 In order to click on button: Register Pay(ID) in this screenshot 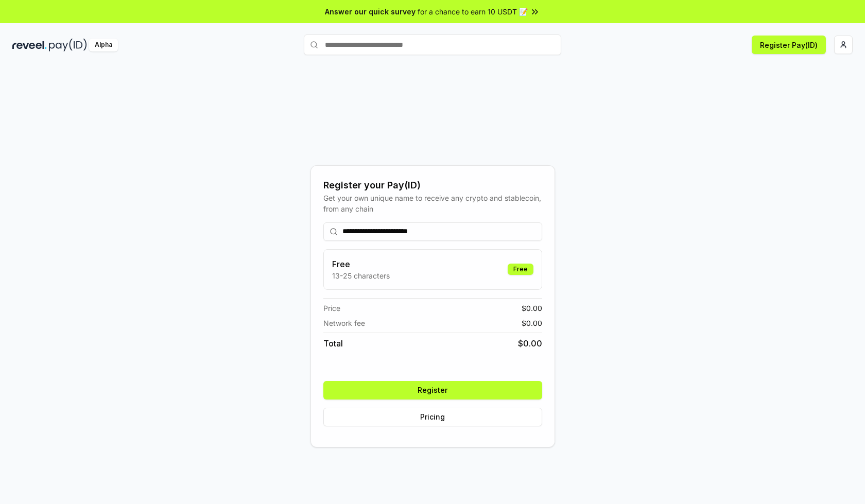, I will do `click(789, 45)`.